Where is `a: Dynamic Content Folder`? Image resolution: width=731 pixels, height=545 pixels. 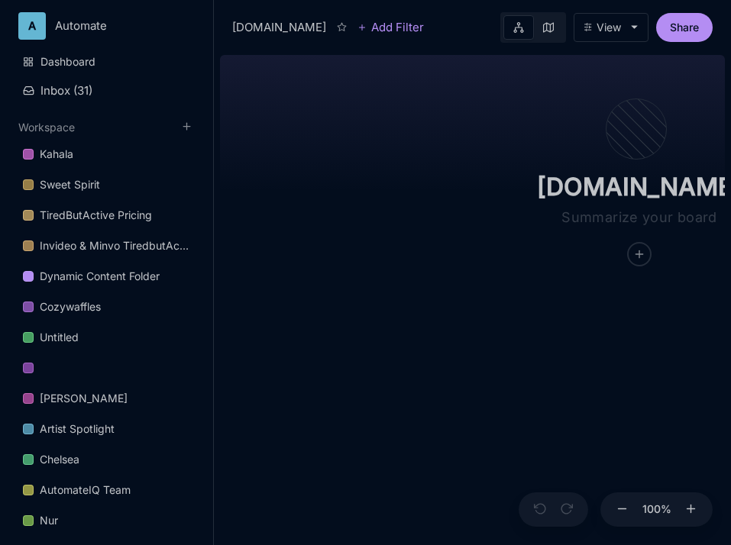
a: Dynamic Content Folder is located at coordinates (106, 276).